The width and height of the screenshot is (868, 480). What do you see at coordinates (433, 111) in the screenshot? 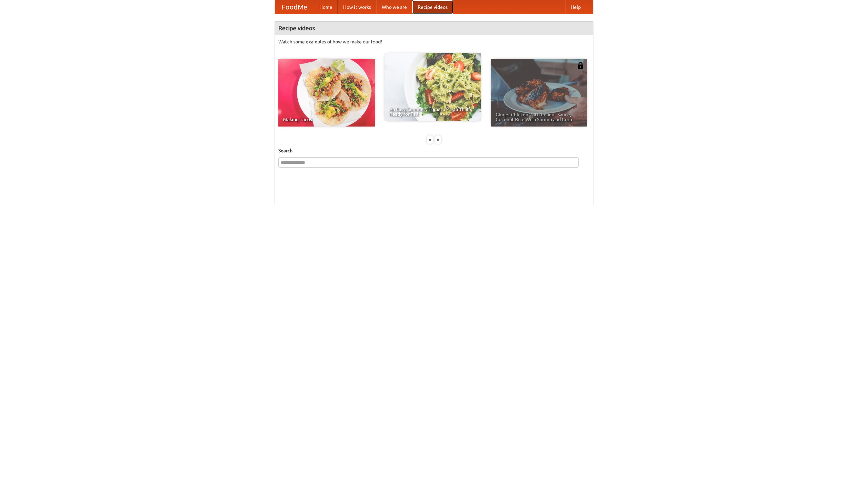
I see `span: An Easy, Summery Tomato Pasta That's Ready for Fall` at bounding box center [433, 111].